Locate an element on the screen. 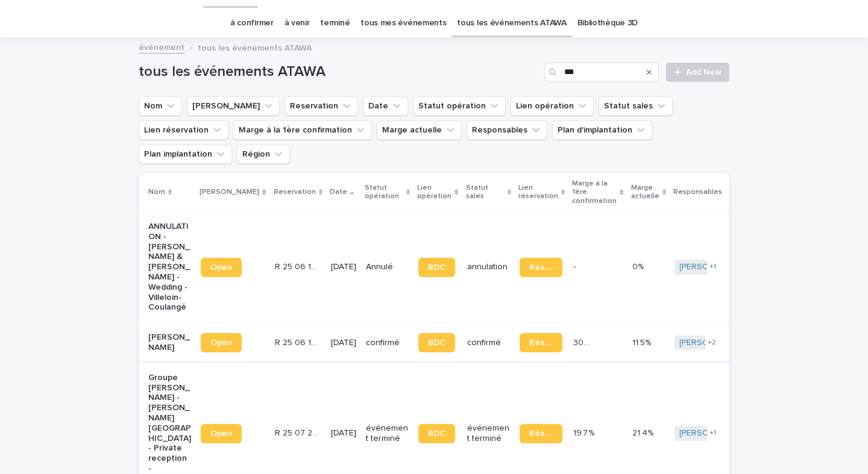  button: Région is located at coordinates (264, 154).